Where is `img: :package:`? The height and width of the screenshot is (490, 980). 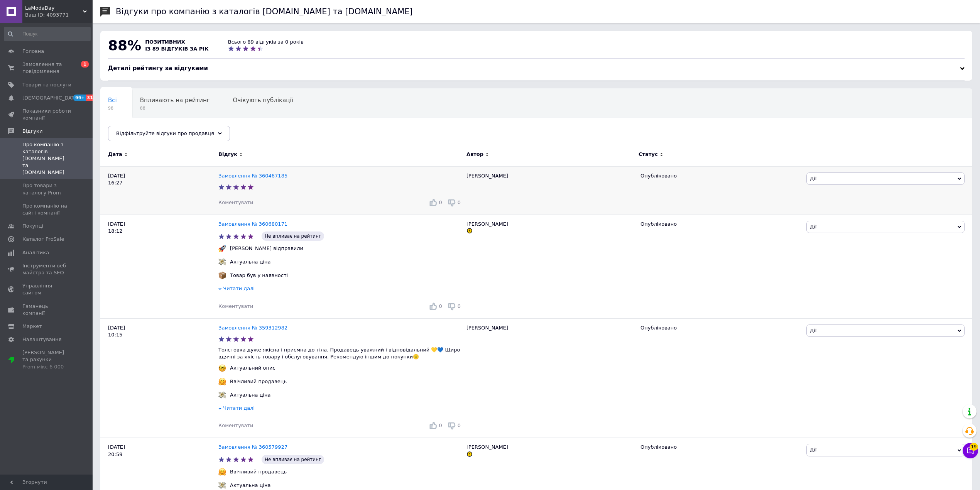 img: :package: is located at coordinates (222, 276).